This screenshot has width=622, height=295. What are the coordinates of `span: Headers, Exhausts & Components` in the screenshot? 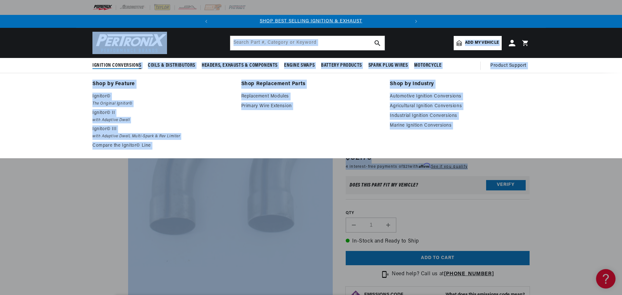 It's located at (240, 65).